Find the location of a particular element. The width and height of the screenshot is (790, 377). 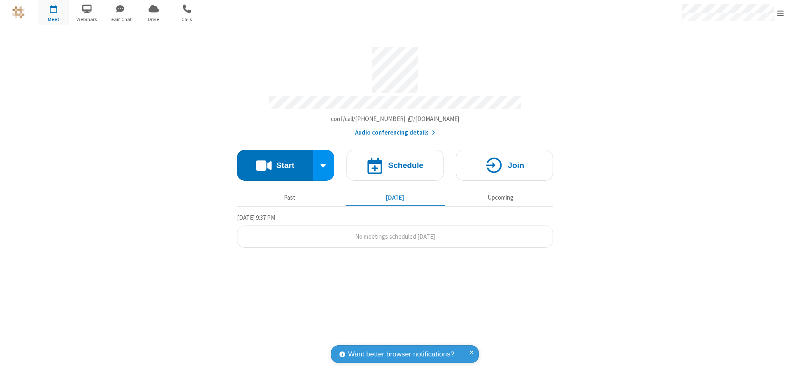

h4: Start is located at coordinates (285, 165).